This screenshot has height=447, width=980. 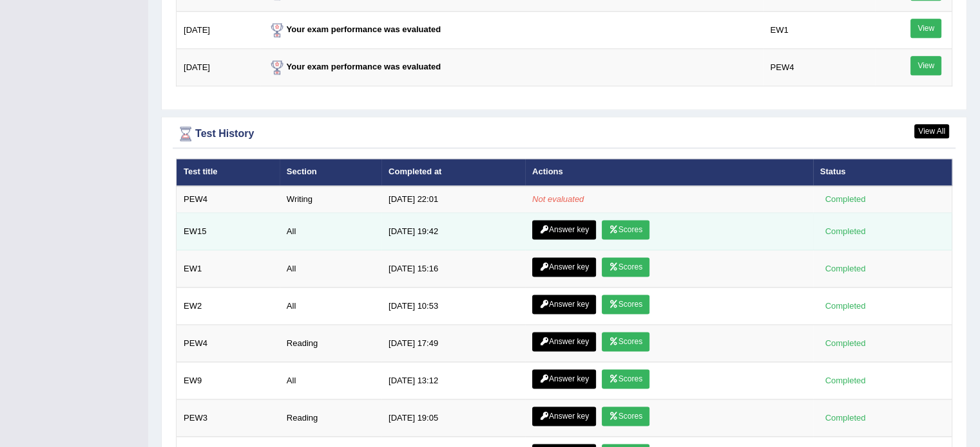 What do you see at coordinates (453, 172) in the screenshot?
I see `th: Completed at` at bounding box center [453, 172].